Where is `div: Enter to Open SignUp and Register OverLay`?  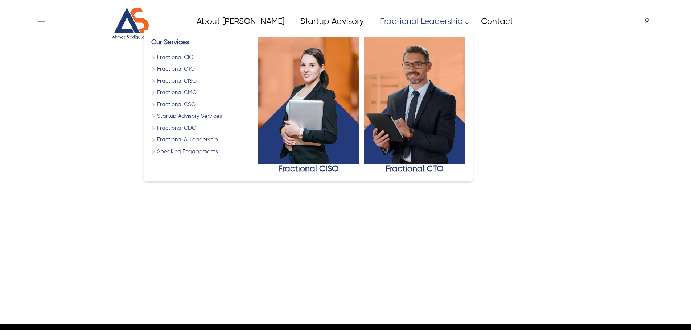 div: Enter to Open SignUp and Register OverLay is located at coordinates (645, 22).